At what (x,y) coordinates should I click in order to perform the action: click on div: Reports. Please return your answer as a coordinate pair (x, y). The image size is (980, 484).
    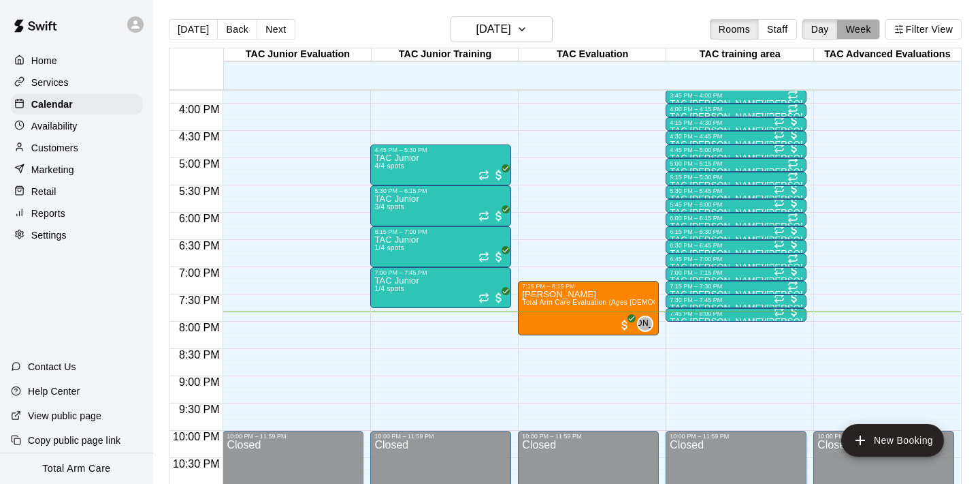
    Looking at the image, I should click on (76, 214).